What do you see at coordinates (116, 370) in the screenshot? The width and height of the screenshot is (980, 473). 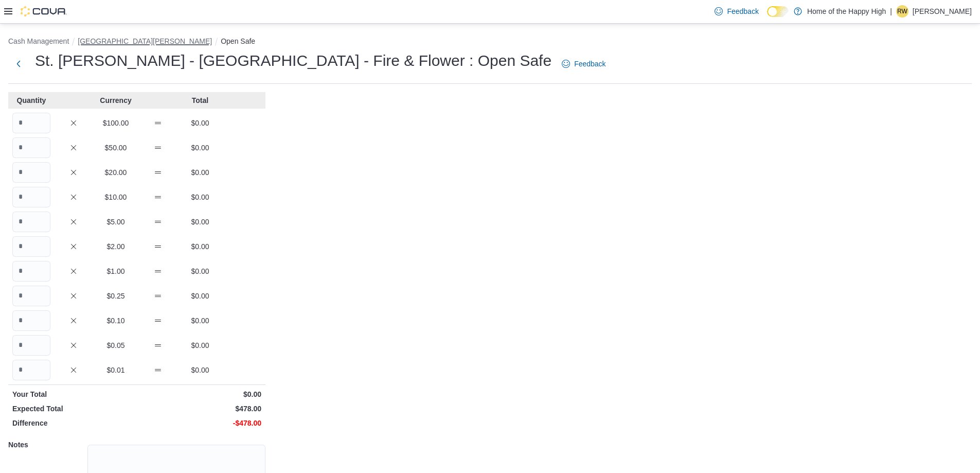 I see `p: $0.01` at bounding box center [116, 370].